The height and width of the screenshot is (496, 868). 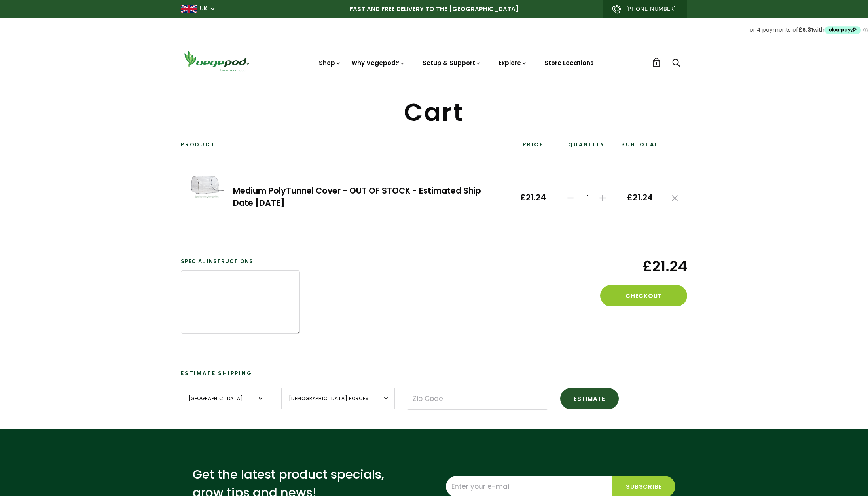 What do you see at coordinates (240, 261) in the screenshot?
I see `label: Special instructions` at bounding box center [240, 261].